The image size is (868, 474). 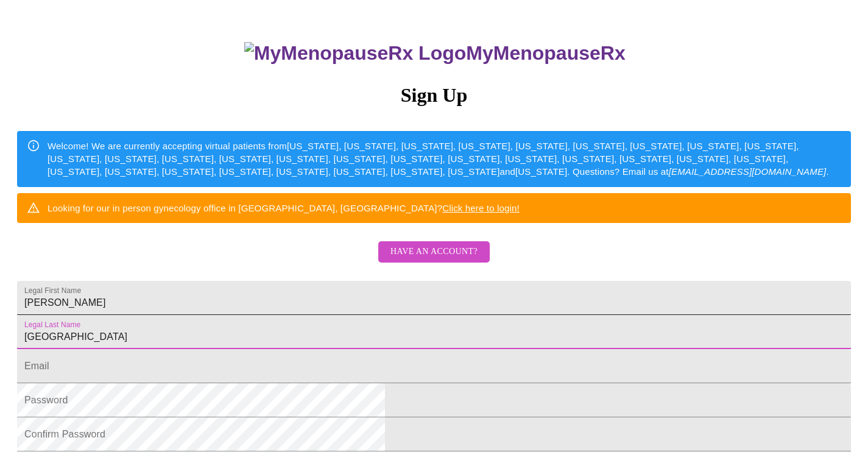 What do you see at coordinates (433, 252) in the screenshot?
I see `span: Have an account?` at bounding box center [433, 252].